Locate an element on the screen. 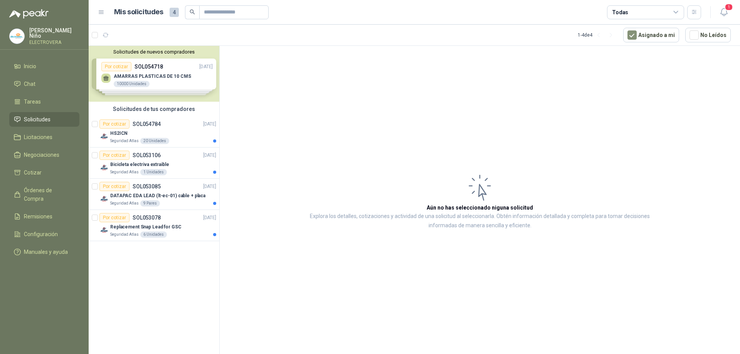  p: Explora los detalles, cotizaciones y actividad de una solicitud al seleccionarla. Obtén informaci... is located at coordinates (480, 221).